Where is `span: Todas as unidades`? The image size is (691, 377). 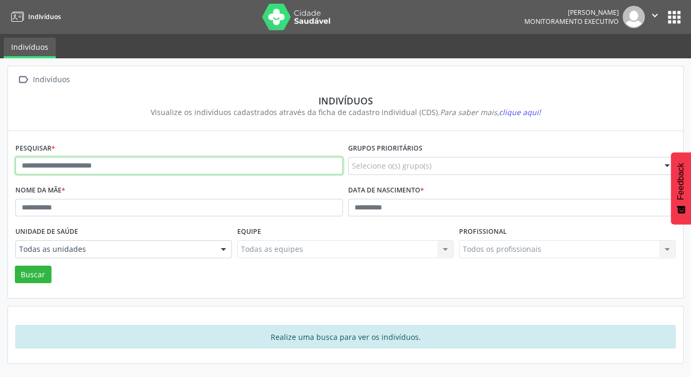
span: Todas as unidades is located at coordinates (115, 249).